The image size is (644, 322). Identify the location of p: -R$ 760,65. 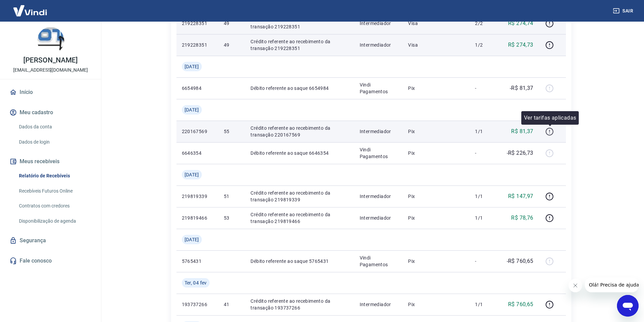
(519, 261).